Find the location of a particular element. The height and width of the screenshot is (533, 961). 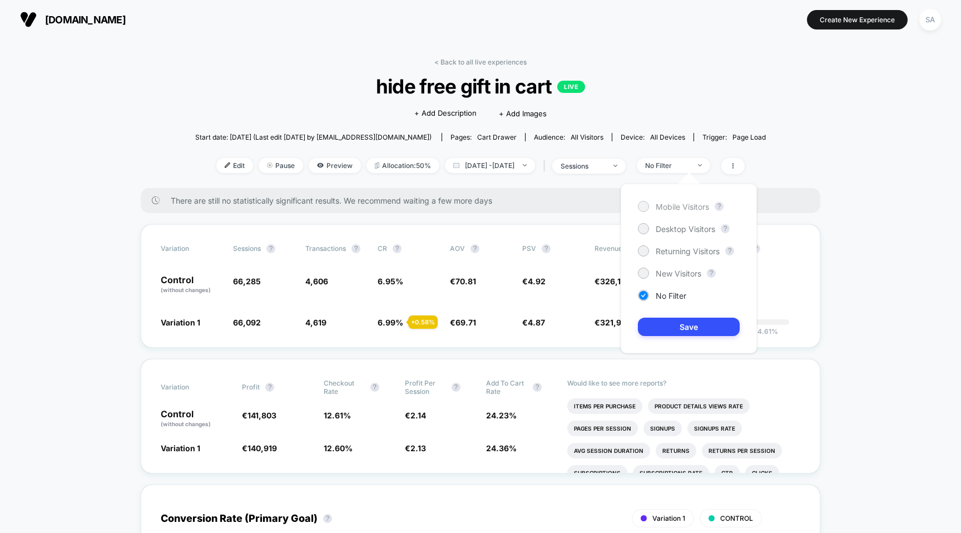

span: Desktop Visitors is located at coordinates (685, 229).